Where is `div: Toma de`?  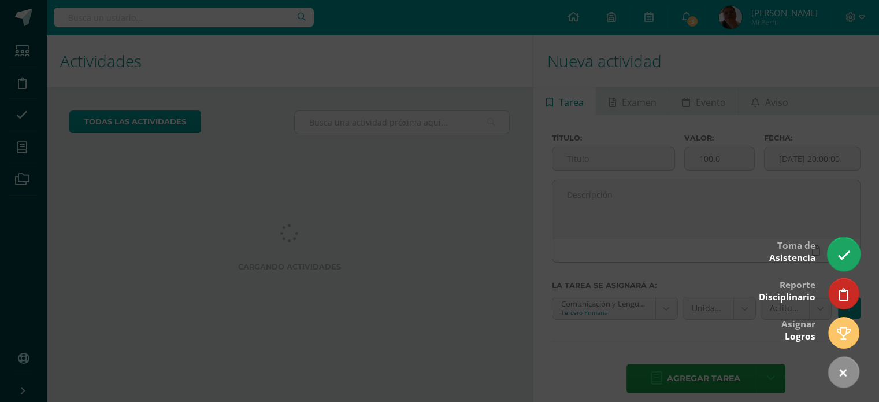 div: Toma de is located at coordinates (792, 250).